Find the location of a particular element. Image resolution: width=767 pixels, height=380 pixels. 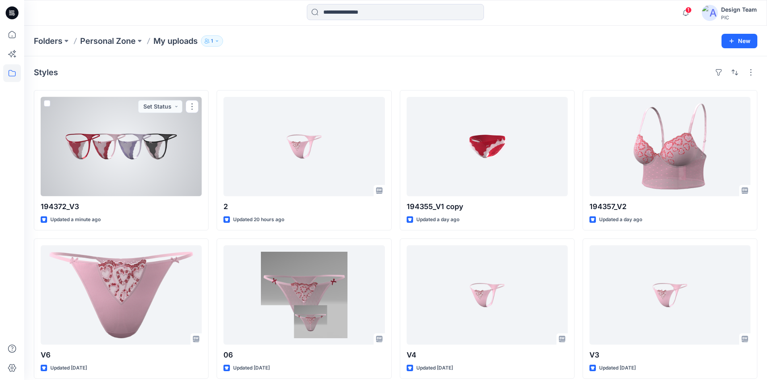

a: 194355_V1 copy is located at coordinates (487, 147).